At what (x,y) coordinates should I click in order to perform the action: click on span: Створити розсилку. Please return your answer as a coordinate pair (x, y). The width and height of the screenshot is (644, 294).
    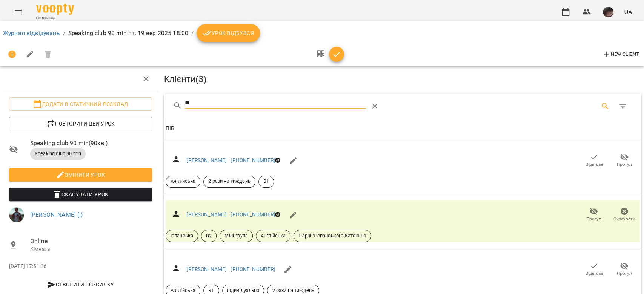
    Looking at the image, I should click on (80, 284).